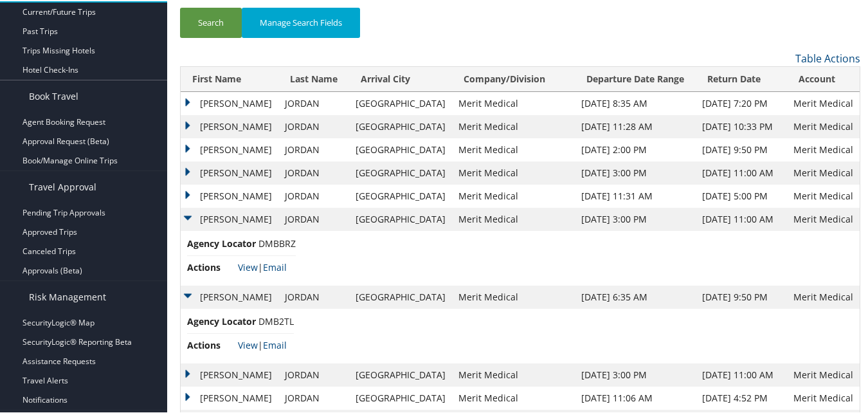 The image size is (868, 413). What do you see at coordinates (301, 21) in the screenshot?
I see `button: Manage Search Fields` at bounding box center [301, 21].